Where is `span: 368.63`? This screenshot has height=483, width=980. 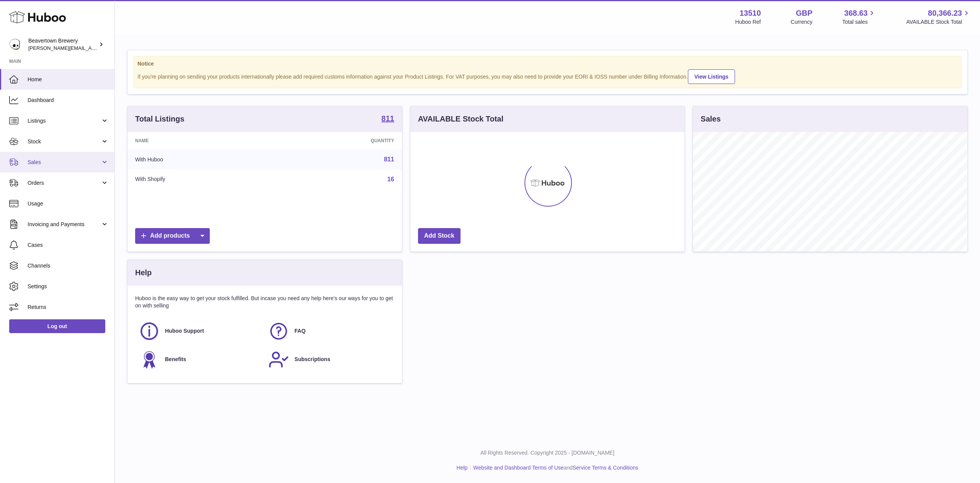 span: 368.63 is located at coordinates (856, 13).